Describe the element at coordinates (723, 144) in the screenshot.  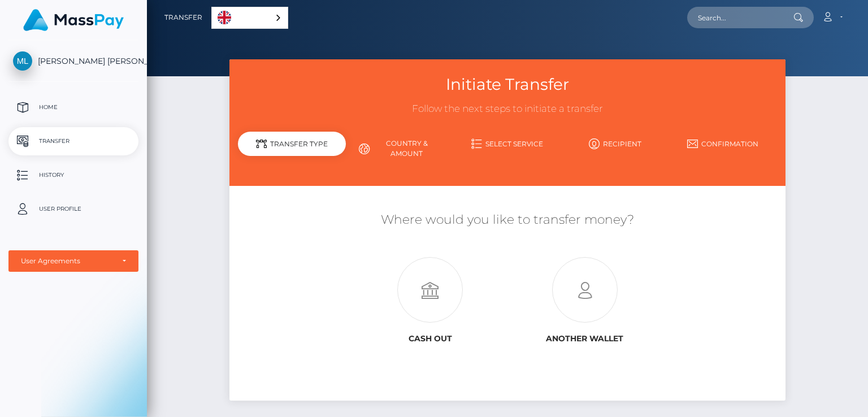
I see `a: Confirmation` at that location.